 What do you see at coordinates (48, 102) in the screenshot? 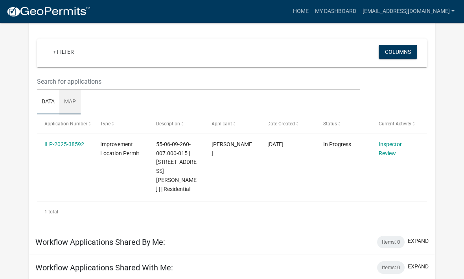
I see `a: Data` at bounding box center [48, 102].